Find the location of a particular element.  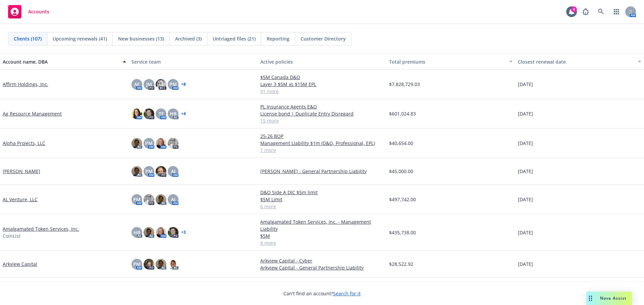

div: Account name, DBA is located at coordinates (61, 62).